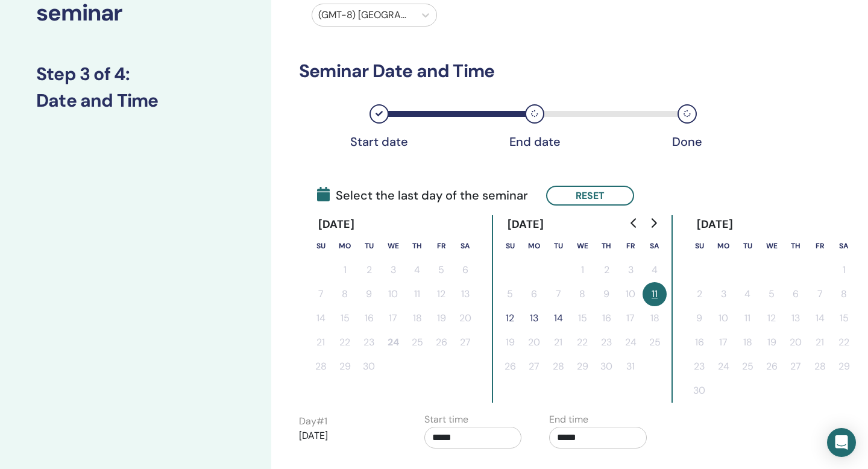 This screenshot has width=868, height=469. What do you see at coordinates (820, 246) in the screenshot?
I see `th: Friday` at bounding box center [820, 246].